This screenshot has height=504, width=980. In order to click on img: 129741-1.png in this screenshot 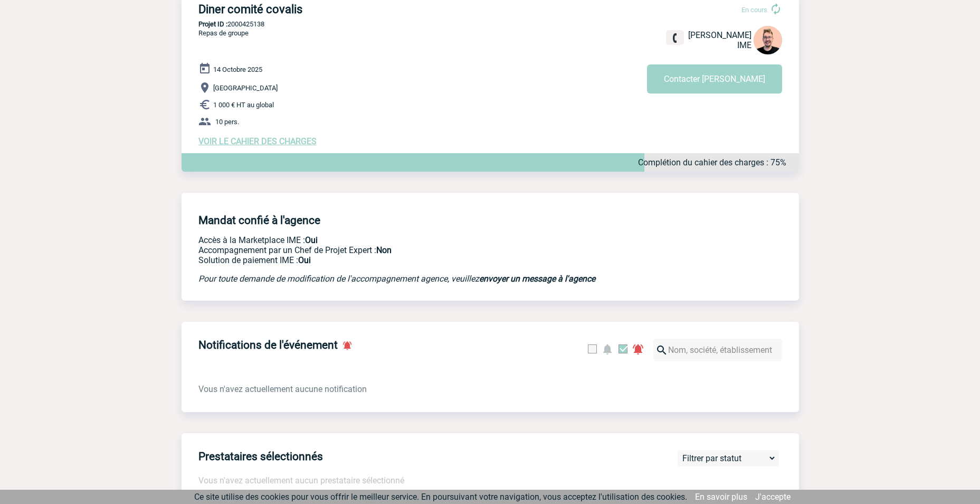, I will do `click(768, 40)`.